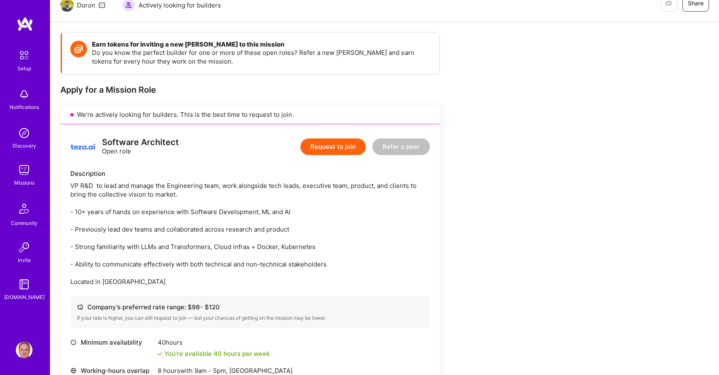 The height and width of the screenshot is (375, 719). What do you see at coordinates (24, 183) in the screenshot?
I see `div: Missions` at bounding box center [24, 183].